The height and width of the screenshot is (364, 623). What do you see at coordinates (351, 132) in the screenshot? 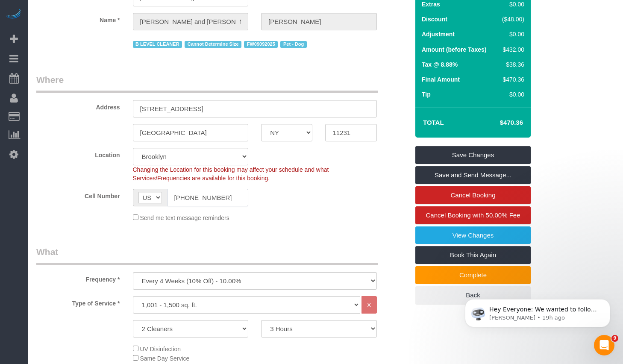
I see `input: Zip Code` at bounding box center [351, 132].